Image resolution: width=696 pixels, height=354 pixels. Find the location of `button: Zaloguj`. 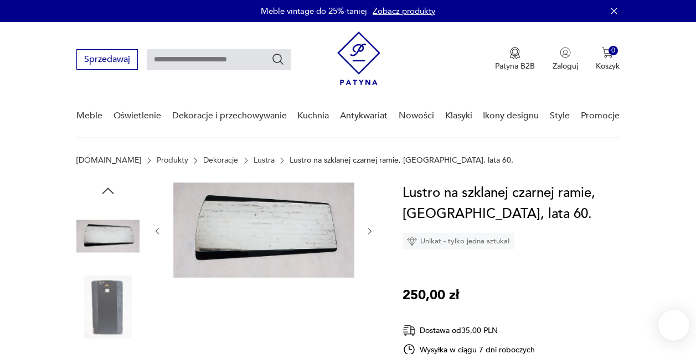

button: Zaloguj is located at coordinates (565, 59).